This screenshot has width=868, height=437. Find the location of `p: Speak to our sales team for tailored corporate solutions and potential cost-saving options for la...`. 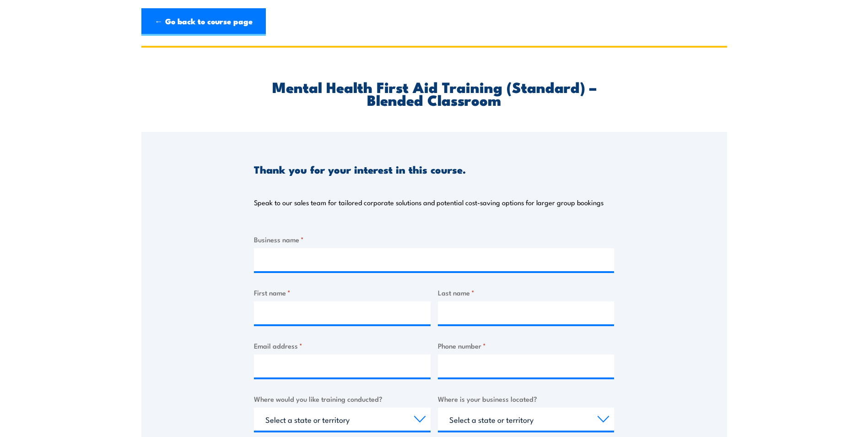

p: Speak to our sales team for tailored corporate solutions and potential cost-saving options for la... is located at coordinates (429, 202).